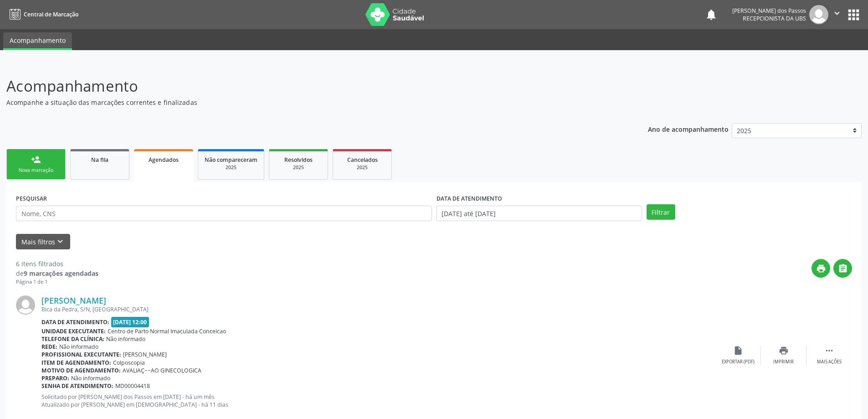  Describe the element at coordinates (51, 14) in the screenshot. I see `span: Central de Marcação` at that location.